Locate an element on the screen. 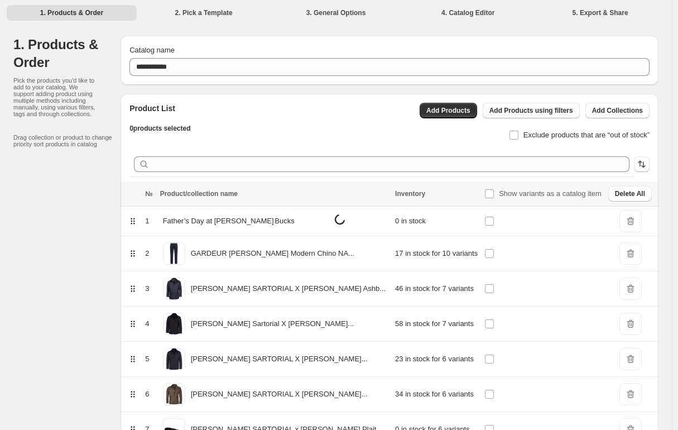  span: Add Products using filters is located at coordinates (532, 111).